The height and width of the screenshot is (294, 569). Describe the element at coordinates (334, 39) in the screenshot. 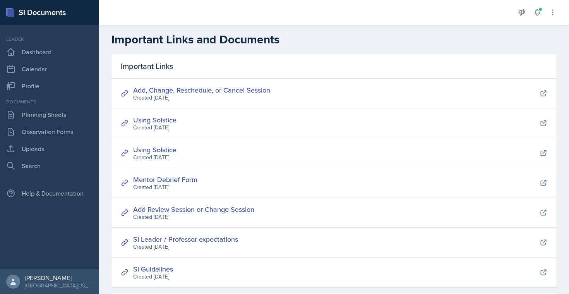

I see `h2: Important Links and Documents` at that location.